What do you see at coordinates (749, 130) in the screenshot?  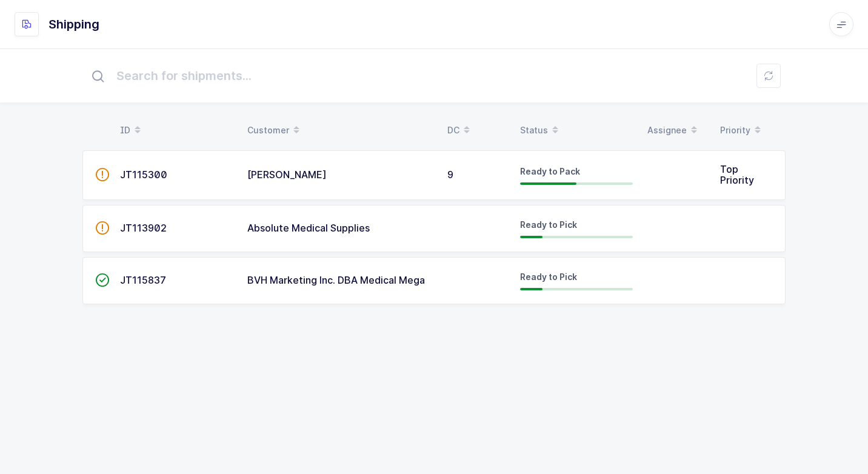 I see `div: Priority` at bounding box center [749, 130].